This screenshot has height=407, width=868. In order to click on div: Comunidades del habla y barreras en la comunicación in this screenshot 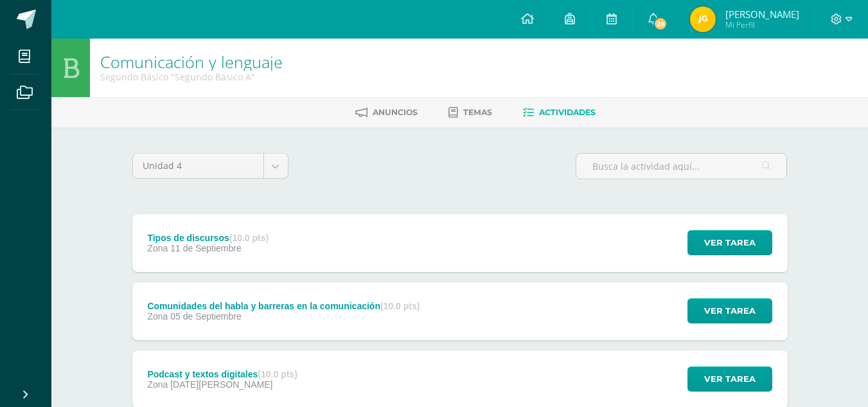, I will do `click(283, 305)`.